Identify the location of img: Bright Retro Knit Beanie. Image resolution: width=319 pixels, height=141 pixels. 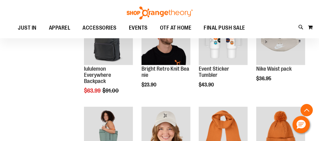
(166, 40).